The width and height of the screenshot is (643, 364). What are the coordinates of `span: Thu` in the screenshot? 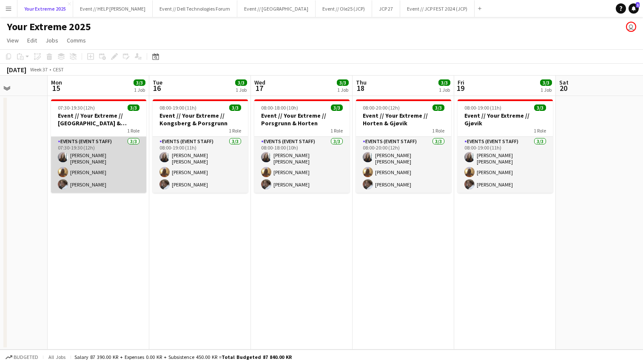 It's located at (361, 82).